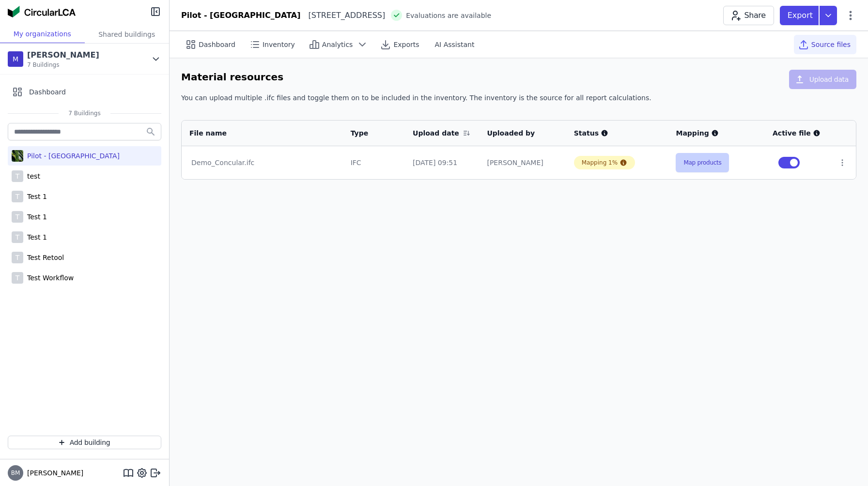  What do you see at coordinates (406, 44) in the screenshot?
I see `span: Exports` at bounding box center [406, 44].